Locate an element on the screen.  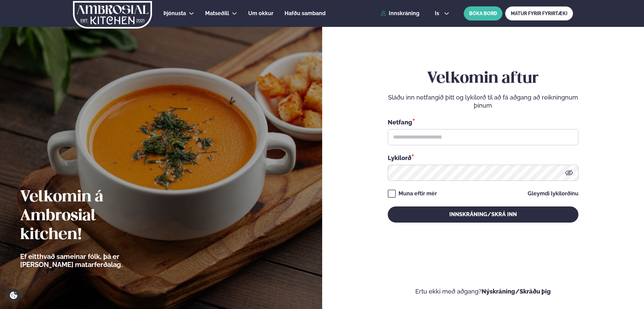
img: logo is located at coordinates (113, 15).